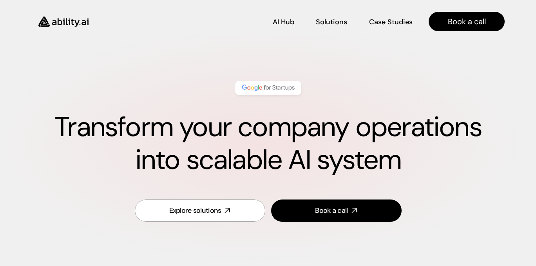  Describe the element at coordinates (390, 22) in the screenshot. I see `p: Case Studies` at that location.